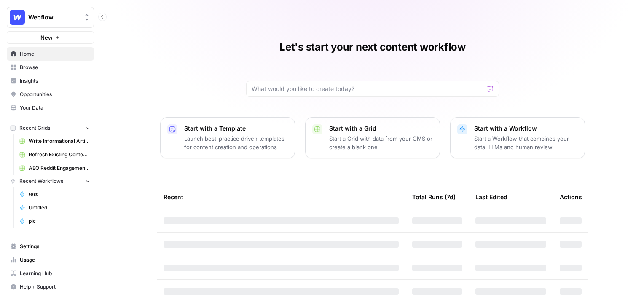 This screenshot has width=644, height=297. What do you see at coordinates (50, 54) in the screenshot?
I see `a: Home` at bounding box center [50, 54].